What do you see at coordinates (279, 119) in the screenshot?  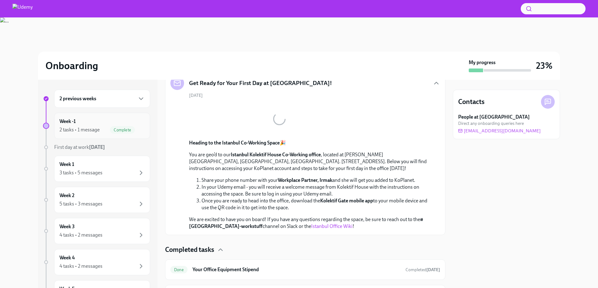 I see `button: Zoom image` at bounding box center [279, 119].